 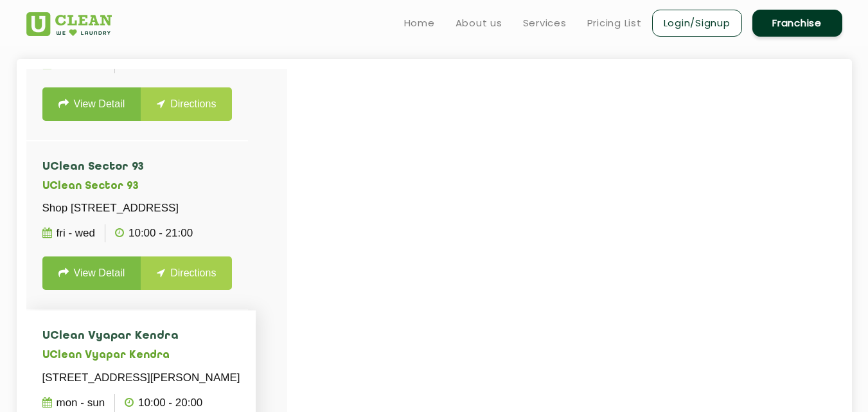 I want to click on h4: UClean Sector 93, so click(x=138, y=167).